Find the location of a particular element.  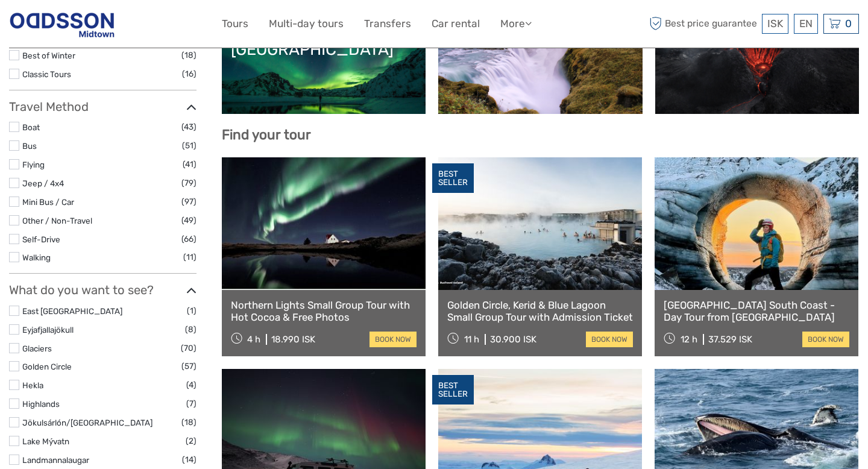

span: (14) is located at coordinates (189, 459).